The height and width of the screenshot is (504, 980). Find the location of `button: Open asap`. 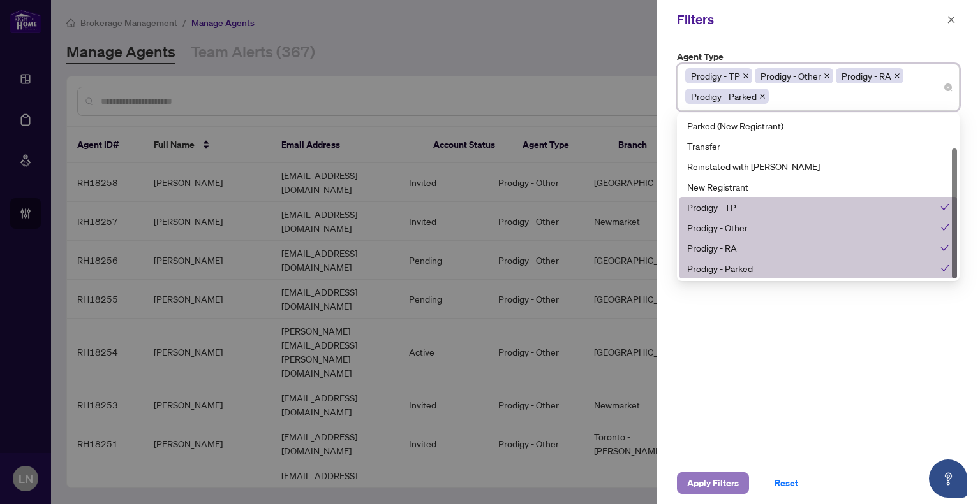

button: Open asap is located at coordinates (947, 478).